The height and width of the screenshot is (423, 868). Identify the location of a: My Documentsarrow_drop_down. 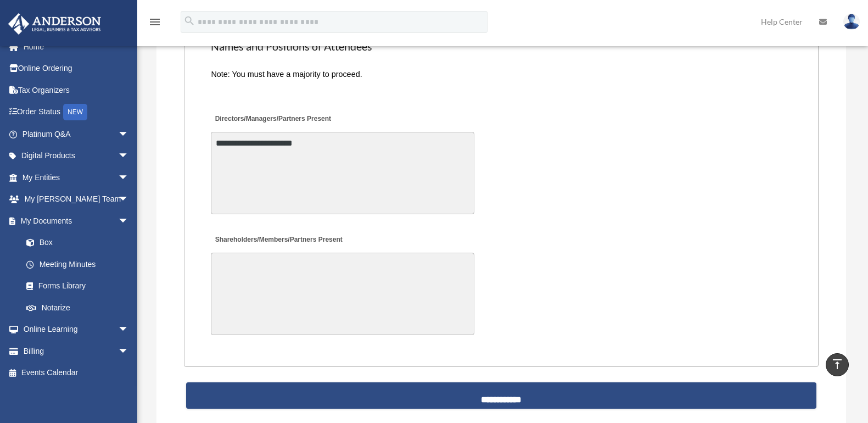
(76, 221).